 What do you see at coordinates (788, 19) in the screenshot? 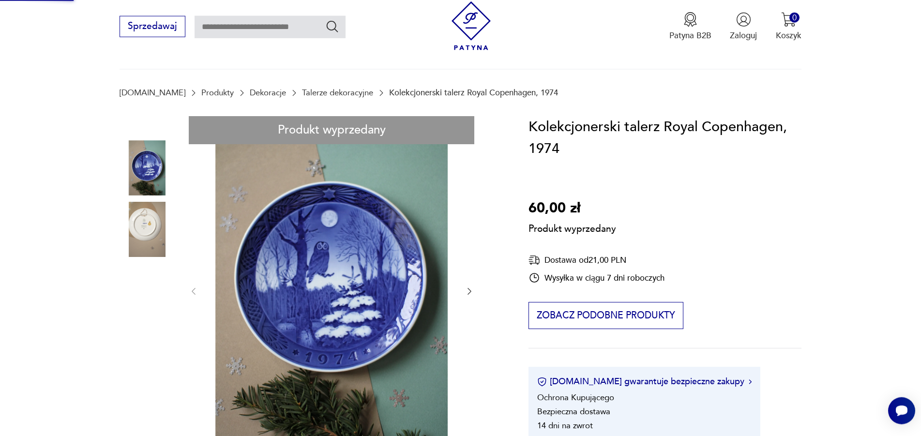
I see `img: Ikona koszyka` at bounding box center [788, 19].